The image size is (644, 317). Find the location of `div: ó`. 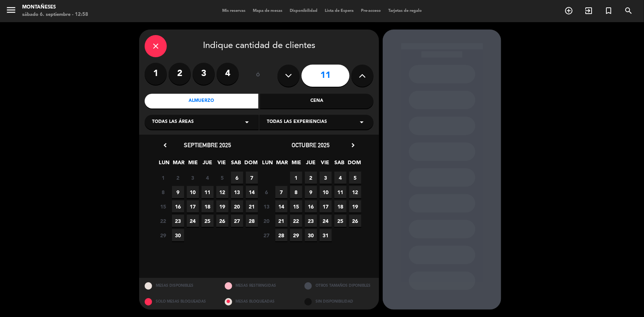

div: ó is located at coordinates (258, 75).